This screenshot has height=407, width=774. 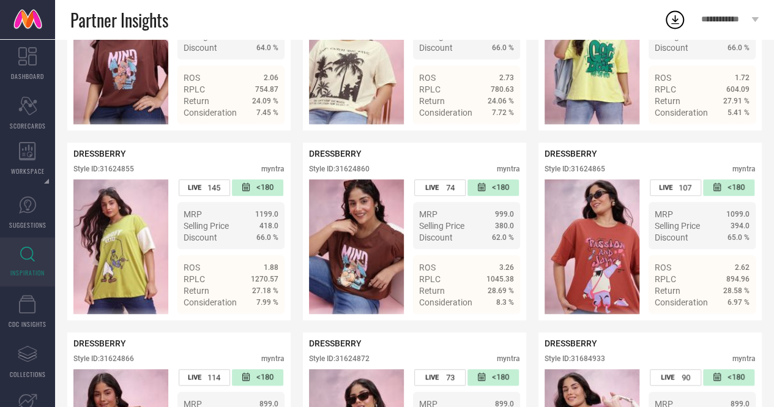 What do you see at coordinates (500, 279) in the screenshot?
I see `span: 1045.38` at bounding box center [500, 279].